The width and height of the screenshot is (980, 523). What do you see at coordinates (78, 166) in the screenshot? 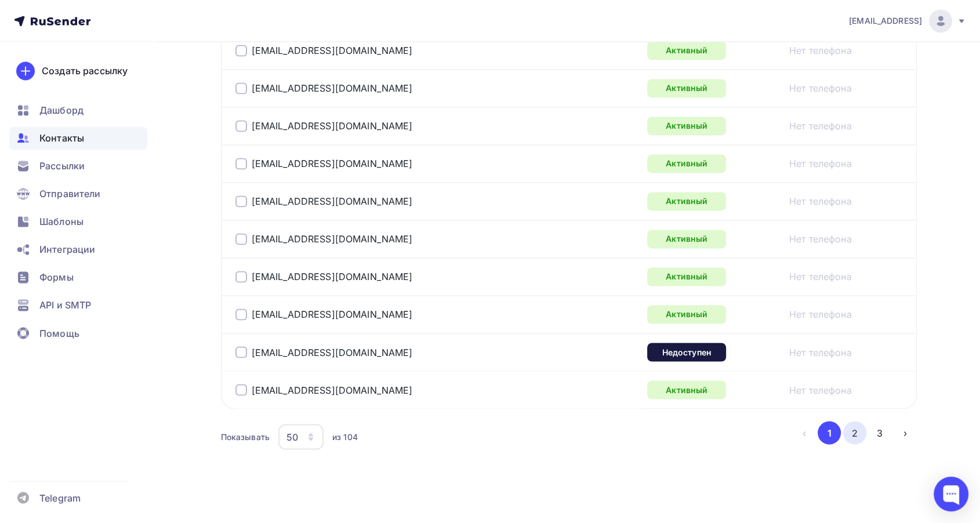
I see `a: Рассылки` at bounding box center [78, 166].